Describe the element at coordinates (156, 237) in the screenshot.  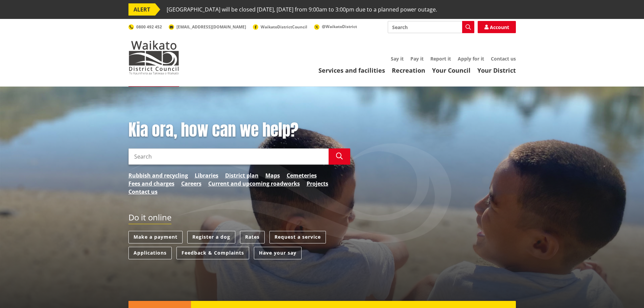
I see `a: Make a payment` at that location.